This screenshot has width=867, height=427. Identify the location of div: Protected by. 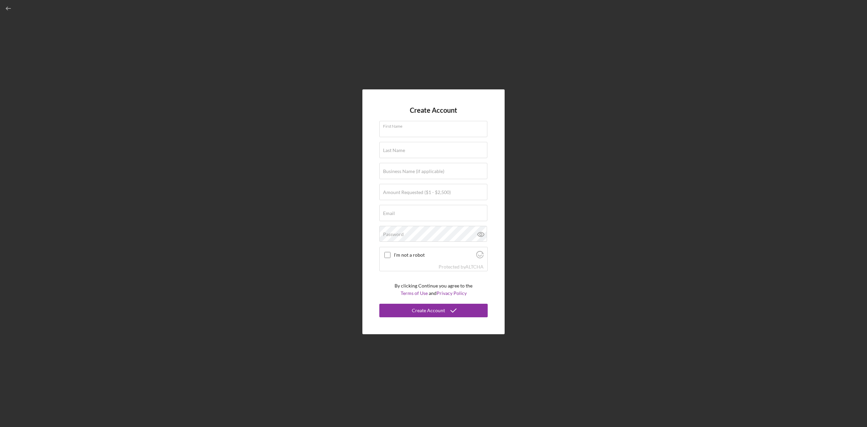
(461, 267).